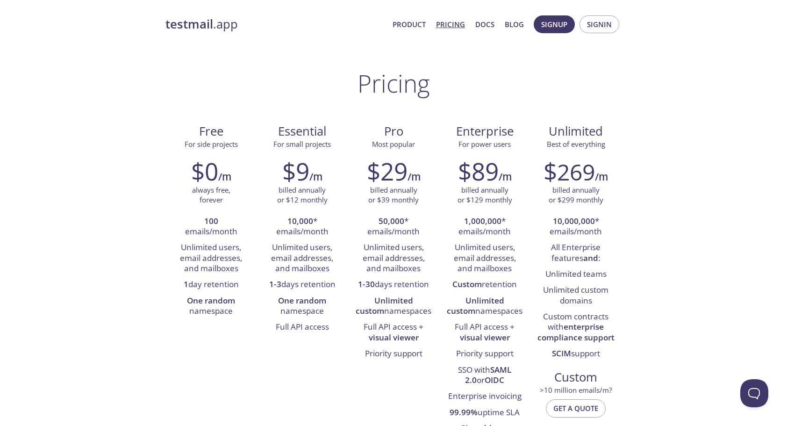  What do you see at coordinates (576, 253) in the screenshot?
I see `li: All Enterprise features :` at bounding box center [576, 253].